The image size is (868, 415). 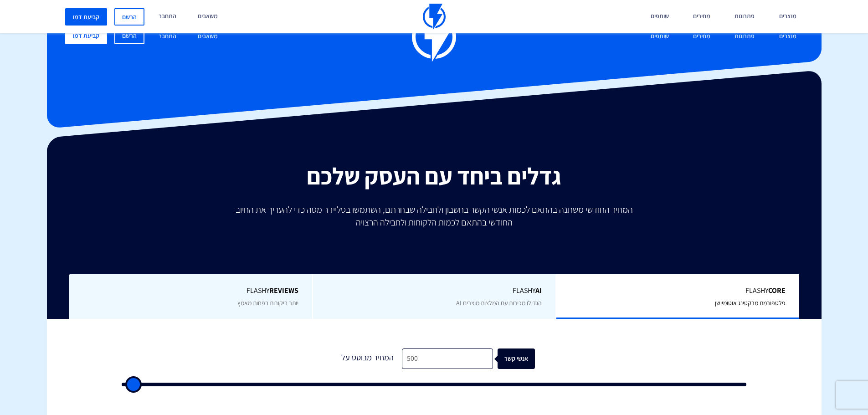 What do you see at coordinates (268, 303) in the screenshot?
I see `span: יותר ביקורות בפחות מאמץ` at bounding box center [268, 303].